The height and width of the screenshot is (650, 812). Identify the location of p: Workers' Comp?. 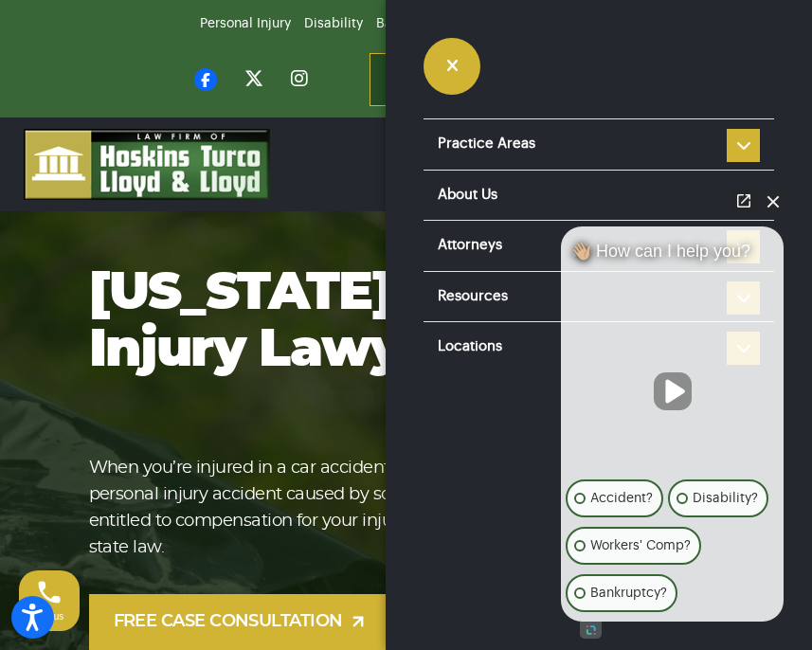
(640, 545).